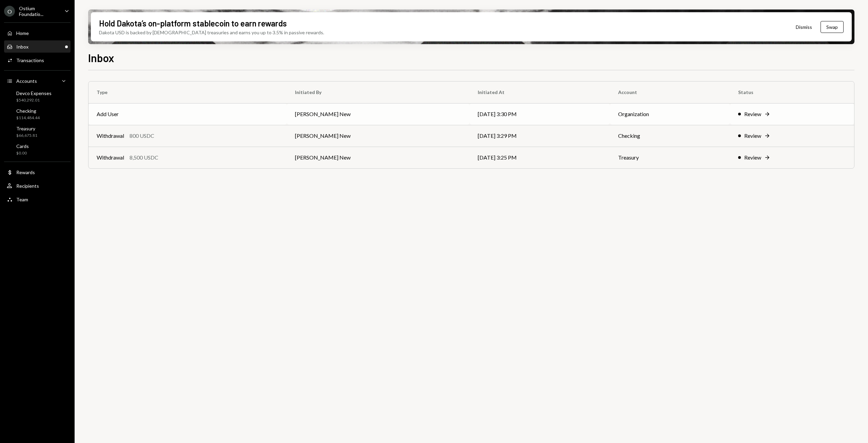  Describe the element at coordinates (34, 100) in the screenshot. I see `div: $540,292.01` at that location.